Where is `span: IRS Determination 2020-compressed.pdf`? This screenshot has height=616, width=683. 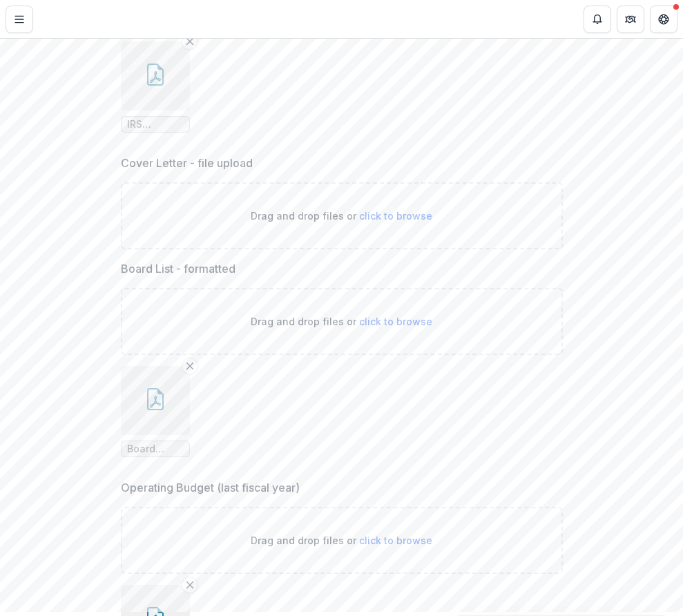 span: IRS Determination 2020-compressed.pdf is located at coordinates (156, 124).